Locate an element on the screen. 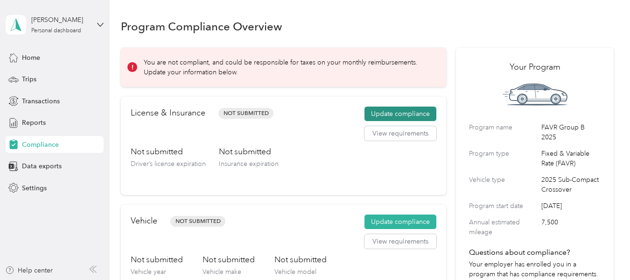  h4: Questions about compliance? is located at coordinates (535, 252).